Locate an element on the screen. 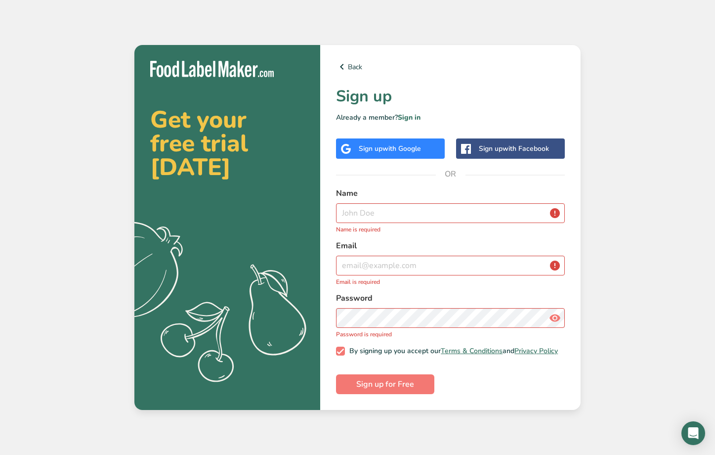 The image size is (715, 455). p: Name is required is located at coordinates (450, 229).